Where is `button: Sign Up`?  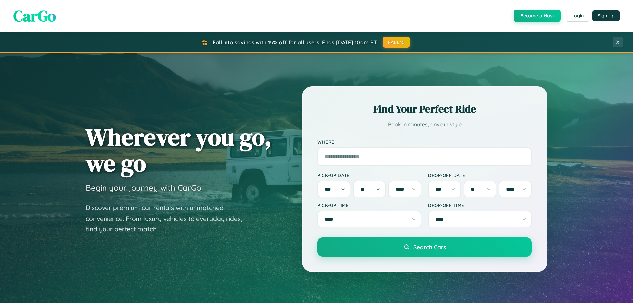
button: Sign Up is located at coordinates (606, 16).